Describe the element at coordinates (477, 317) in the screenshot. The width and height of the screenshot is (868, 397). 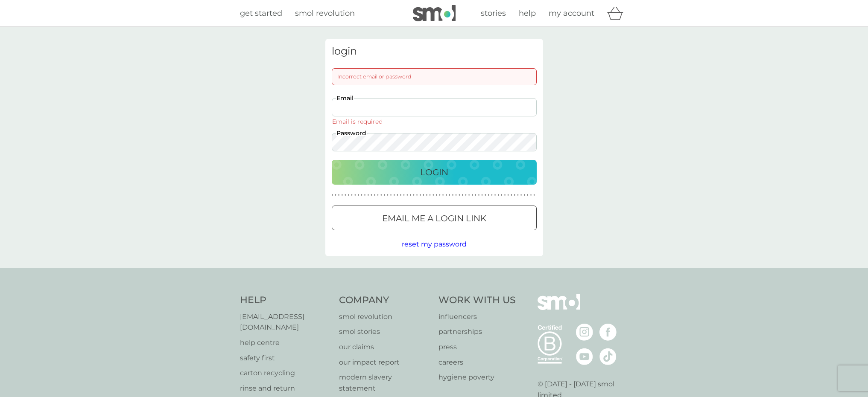
I see `p: influencers` at that location.